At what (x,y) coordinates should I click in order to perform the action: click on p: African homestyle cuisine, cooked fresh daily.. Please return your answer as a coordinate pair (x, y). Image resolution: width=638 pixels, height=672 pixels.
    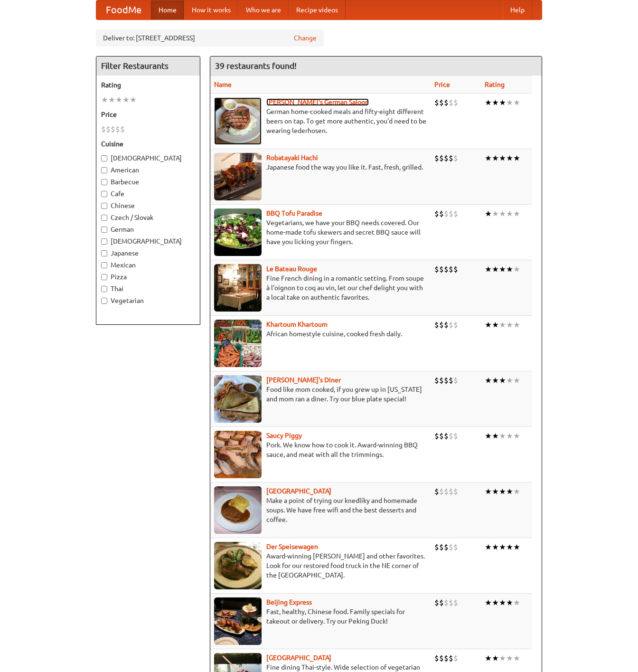
    Looking at the image, I should click on (321, 333).